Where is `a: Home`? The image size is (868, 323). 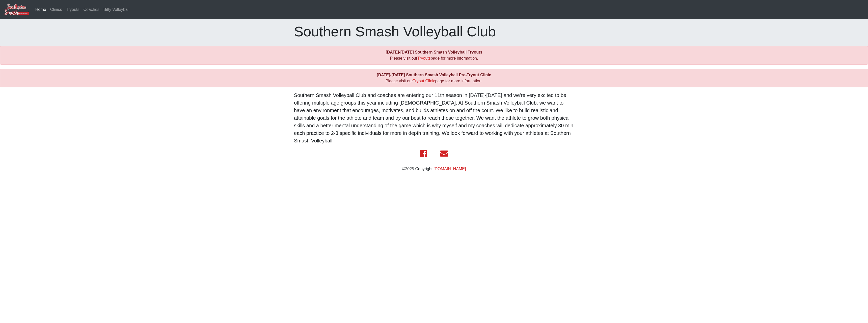 a: Home is located at coordinates (40, 10).